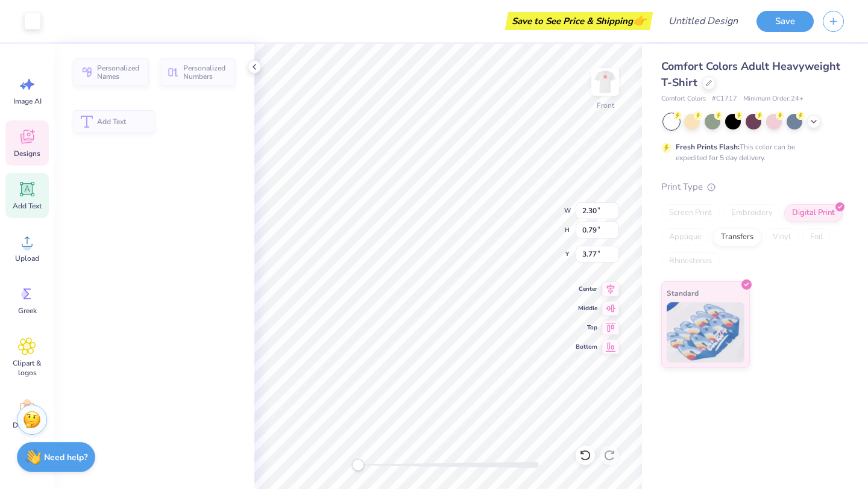 The height and width of the screenshot is (489, 868). What do you see at coordinates (751, 213) in the screenshot?
I see `div: Embroidery` at bounding box center [751, 213].